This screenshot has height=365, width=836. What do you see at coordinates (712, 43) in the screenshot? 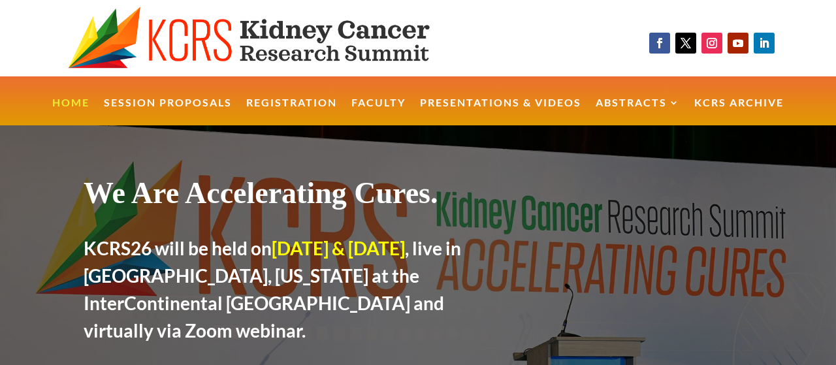
I see `a: Follow on Instagram` at bounding box center [712, 43].